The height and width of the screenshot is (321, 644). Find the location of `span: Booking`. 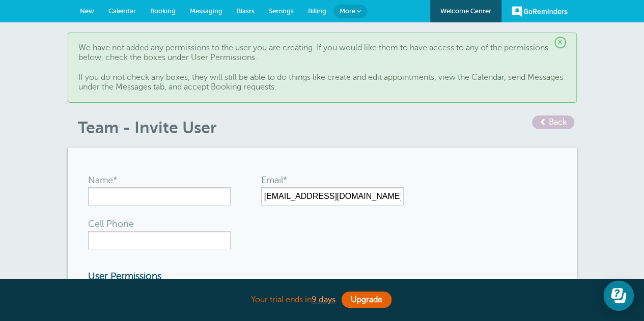

span: Booking is located at coordinates (163, 11).